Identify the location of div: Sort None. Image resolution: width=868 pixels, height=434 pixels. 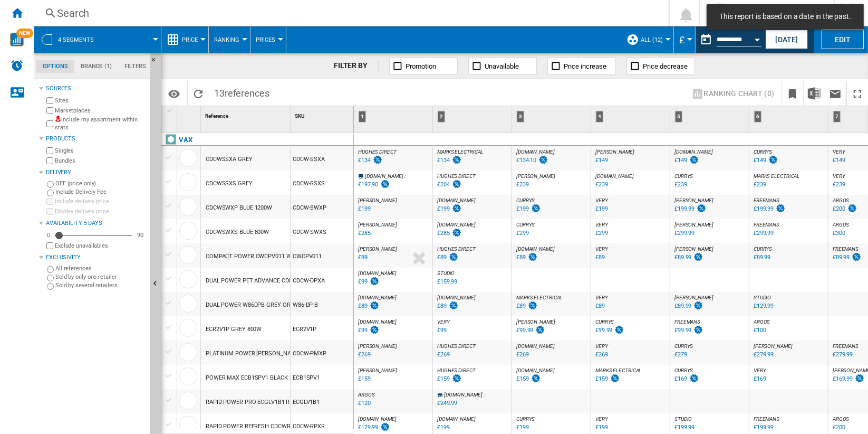
(190, 114).